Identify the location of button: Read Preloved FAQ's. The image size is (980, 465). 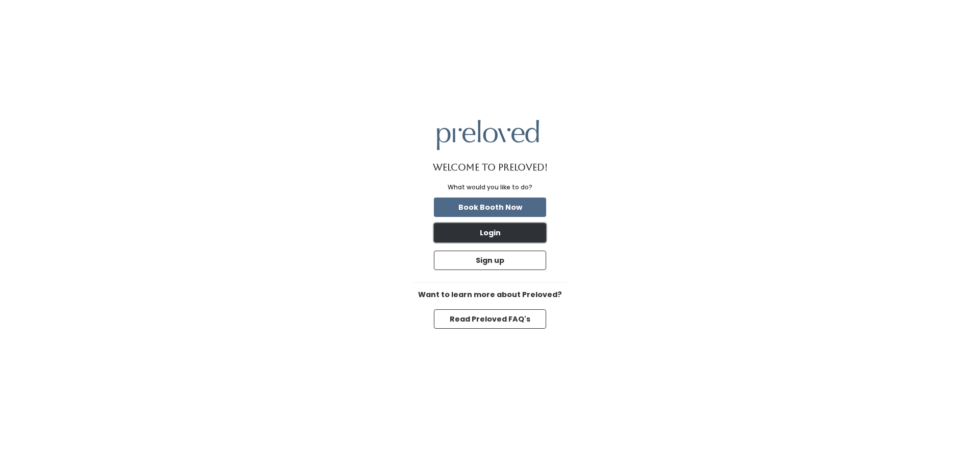
(490, 319).